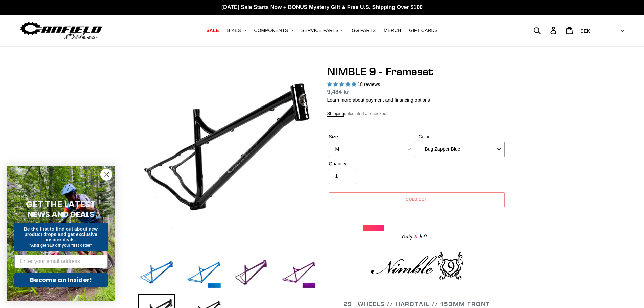 The image size is (644, 308). What do you see at coordinates (417, 236) in the screenshot?
I see `div: Only left...` at bounding box center [417, 236].